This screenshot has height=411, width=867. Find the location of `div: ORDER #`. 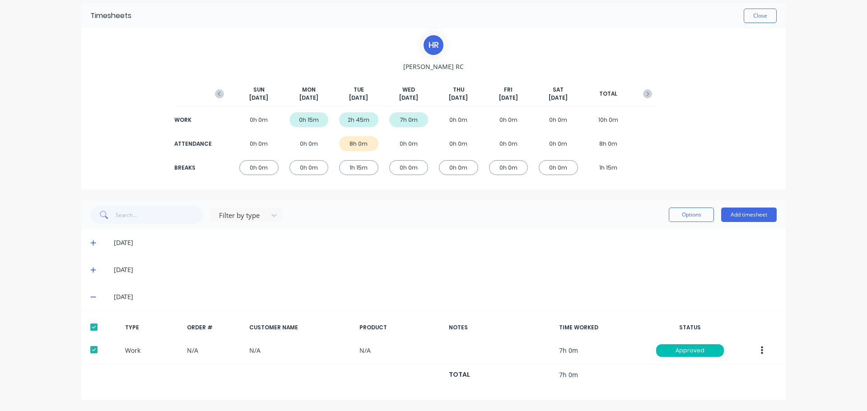

div: ORDER # is located at coordinates (215, 328).